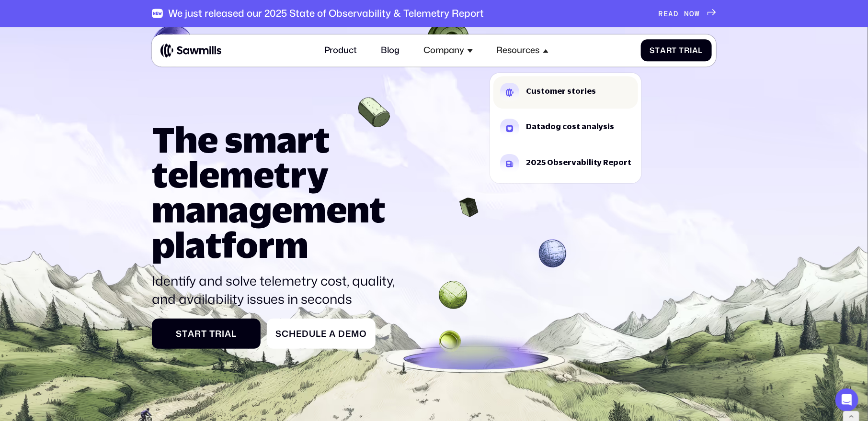 The image size is (868, 421). Describe the element at coordinates (313, 334) in the screenshot. I see `span: u` at that location.